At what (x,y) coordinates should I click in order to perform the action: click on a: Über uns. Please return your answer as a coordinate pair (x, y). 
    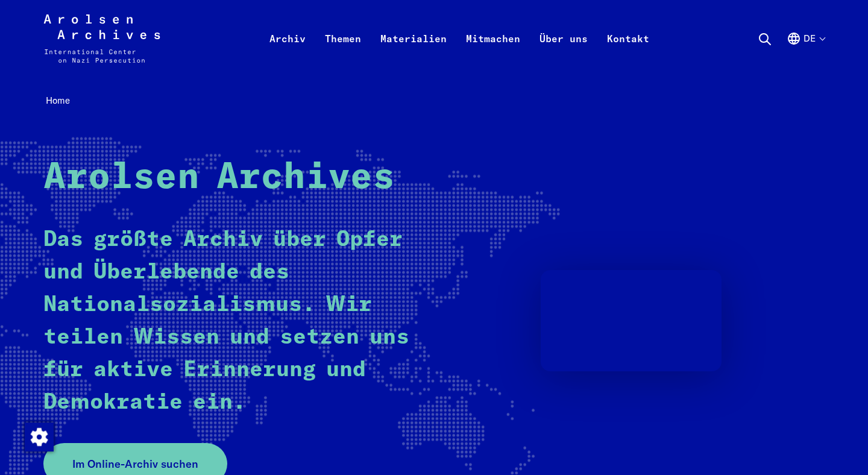
    Looking at the image, I should click on (563, 53).